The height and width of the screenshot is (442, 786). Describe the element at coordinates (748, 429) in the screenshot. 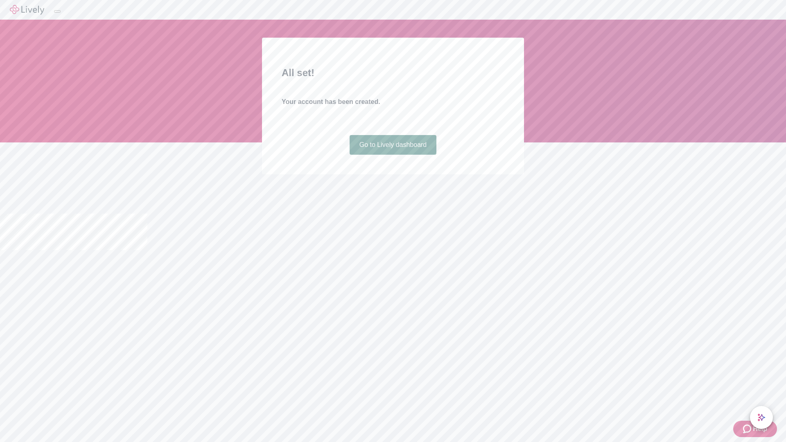

I see `svg: Zendesk support icon` at that location.